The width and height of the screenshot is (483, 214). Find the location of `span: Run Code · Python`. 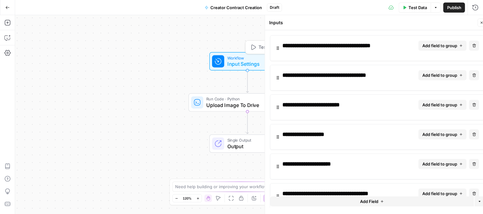

span: Run Code · Python is located at coordinates (243, 99).